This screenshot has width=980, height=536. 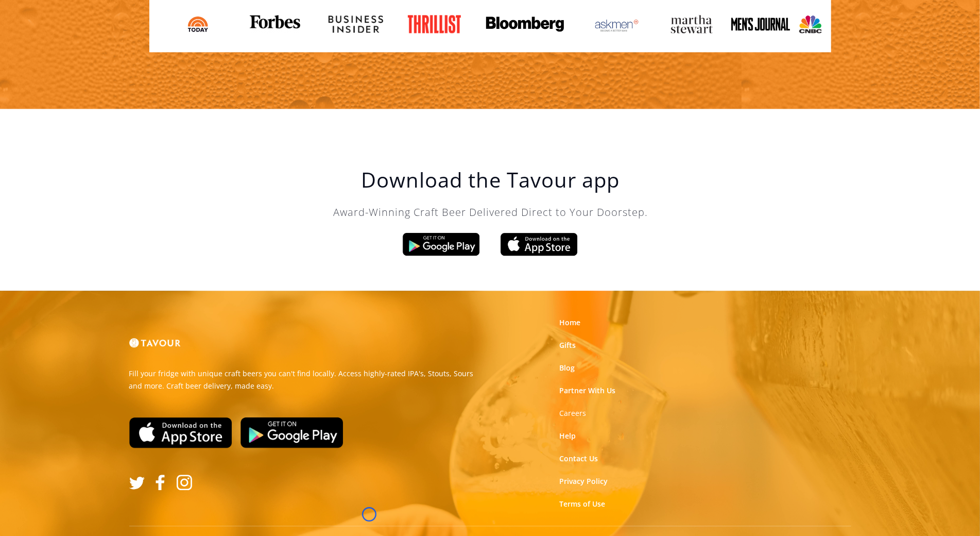 What do you see at coordinates (578, 458) in the screenshot?
I see `a: Contact Us` at bounding box center [578, 458].